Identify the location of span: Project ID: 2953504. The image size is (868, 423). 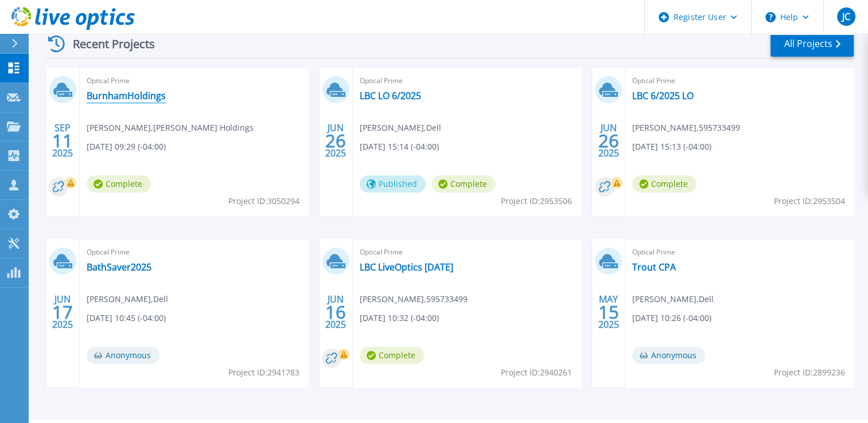
(810, 201).